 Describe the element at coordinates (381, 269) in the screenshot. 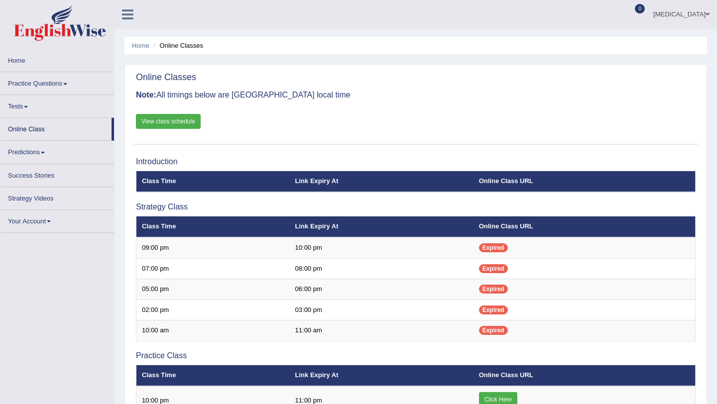

I see `td: 08:00 pm` at that location.